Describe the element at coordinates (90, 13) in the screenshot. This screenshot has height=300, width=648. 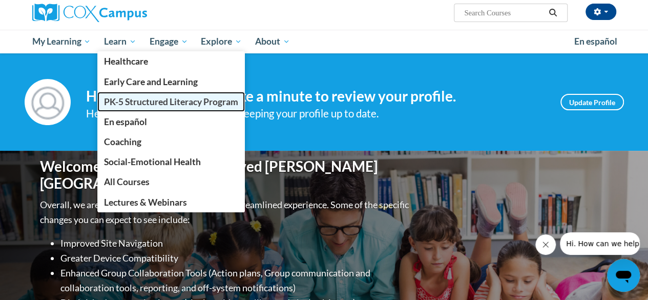
I see `img: Cox Campus` at that location.